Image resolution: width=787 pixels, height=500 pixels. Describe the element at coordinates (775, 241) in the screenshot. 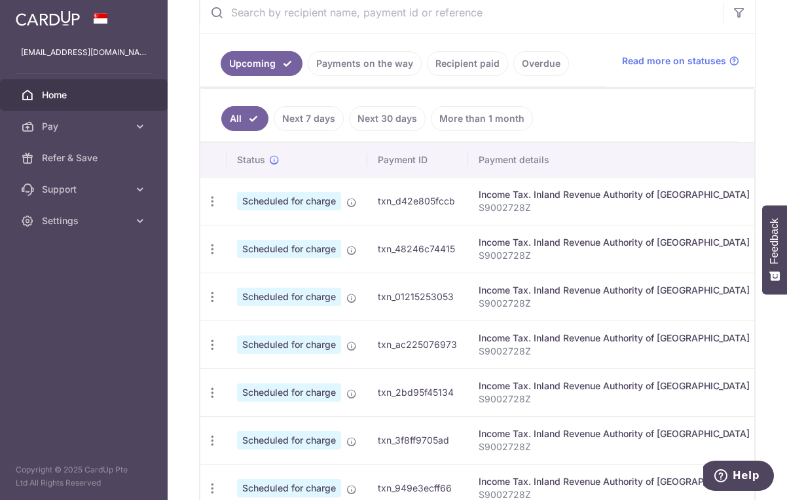

I see `span: Feedback` at that location.